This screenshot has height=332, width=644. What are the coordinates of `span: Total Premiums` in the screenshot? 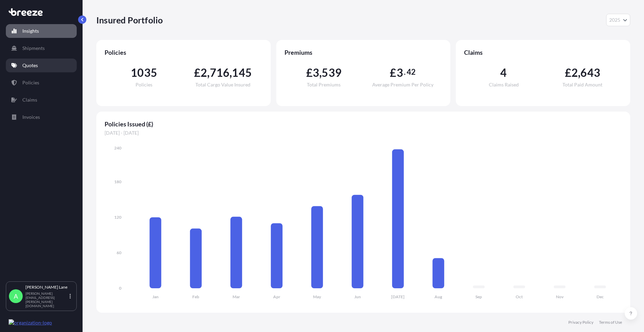 It's located at (324, 85).